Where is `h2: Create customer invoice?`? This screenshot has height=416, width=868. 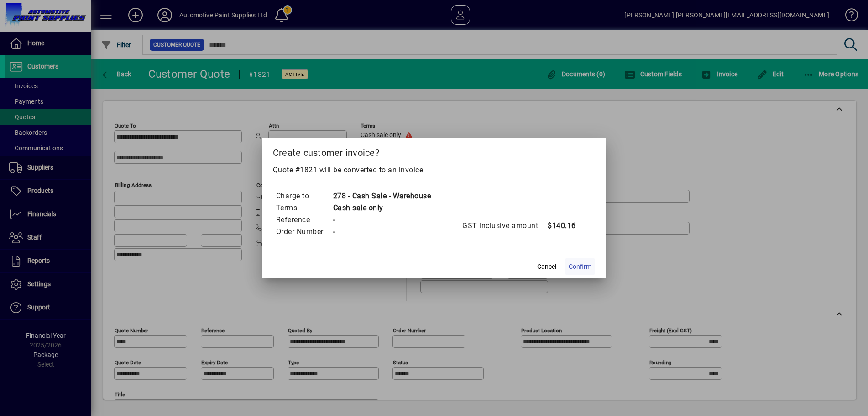 h2: Create customer invoice? is located at coordinates (434, 151).